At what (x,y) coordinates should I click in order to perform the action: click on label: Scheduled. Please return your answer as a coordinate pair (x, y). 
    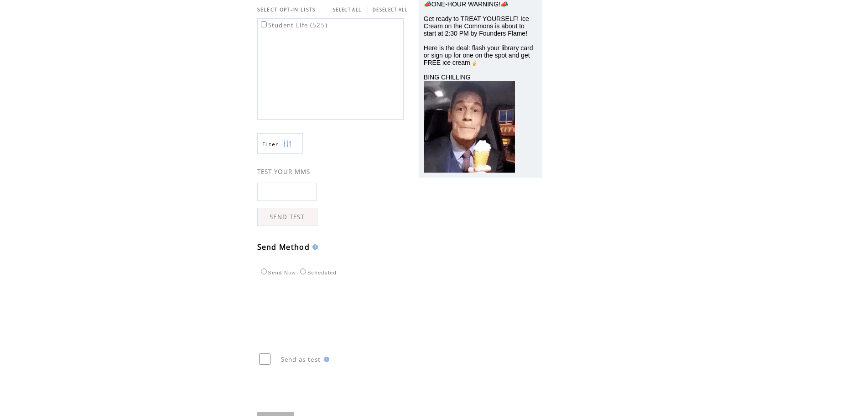
    Looking at the image, I should click on (317, 272).